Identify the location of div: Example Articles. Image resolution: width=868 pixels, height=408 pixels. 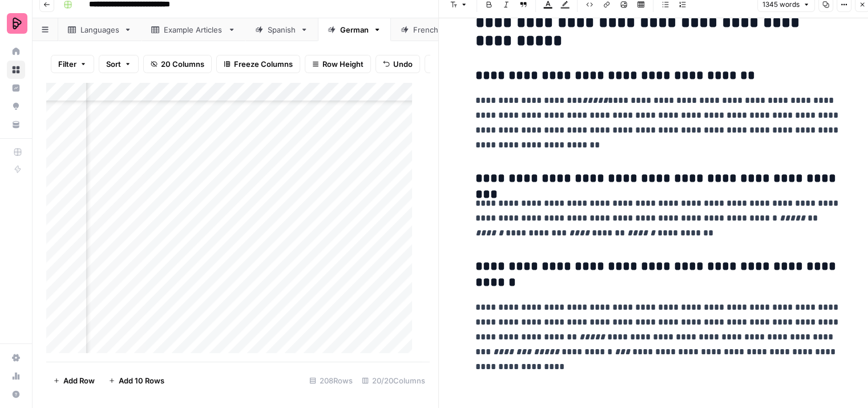
(194, 30).